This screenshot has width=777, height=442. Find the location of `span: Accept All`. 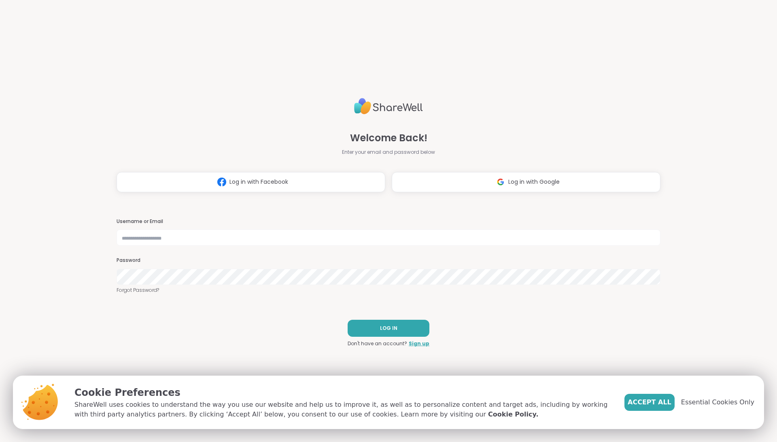

span: Accept All is located at coordinates (650, 402).